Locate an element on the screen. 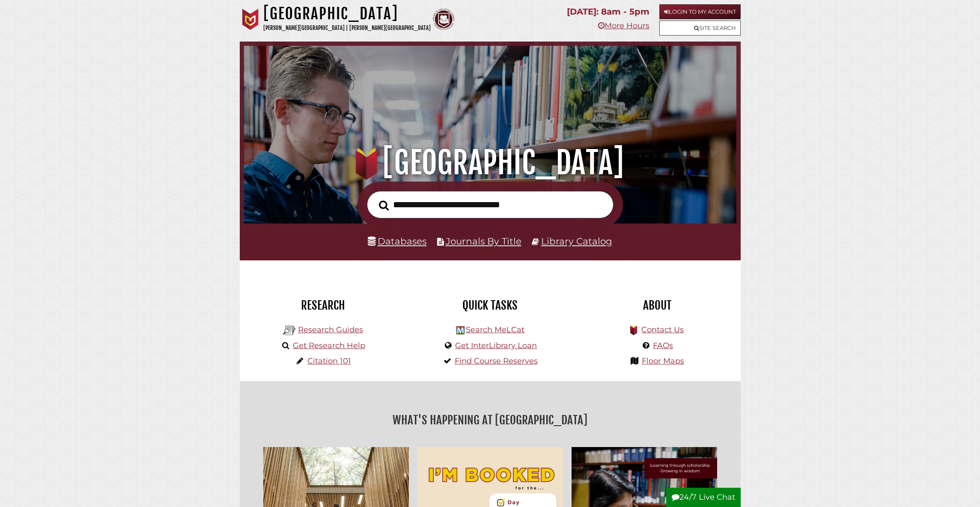 This screenshot has width=980, height=507. a: Floor Maps is located at coordinates (663, 361).